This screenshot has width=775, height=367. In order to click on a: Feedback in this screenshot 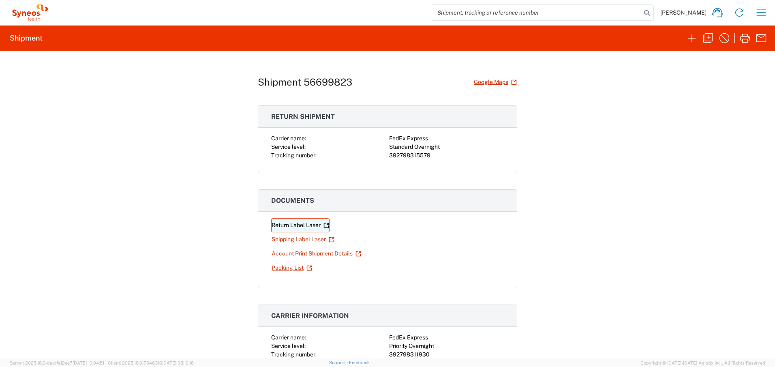, I will do `click(359, 362)`.